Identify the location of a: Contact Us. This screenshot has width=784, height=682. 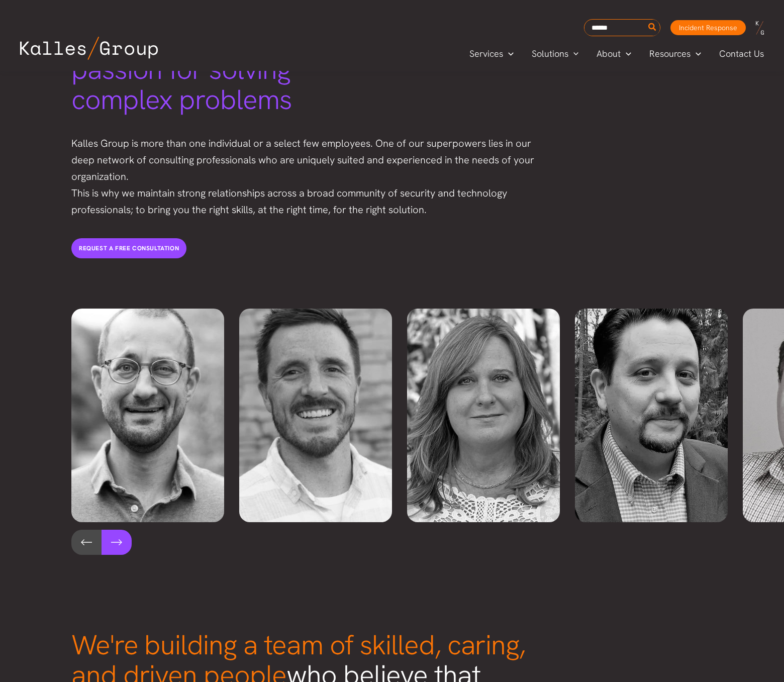
(742, 54).